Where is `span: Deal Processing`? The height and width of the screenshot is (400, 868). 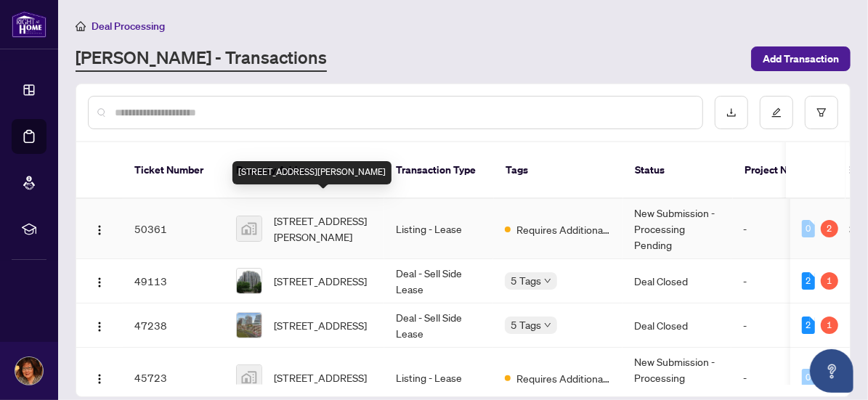
span: Deal Processing is located at coordinates (128, 26).